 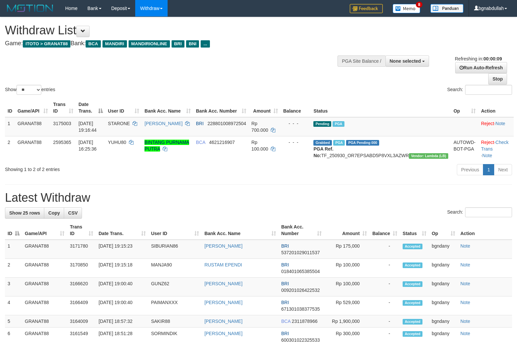 I want to click on span: BCA, so click(x=286, y=322).